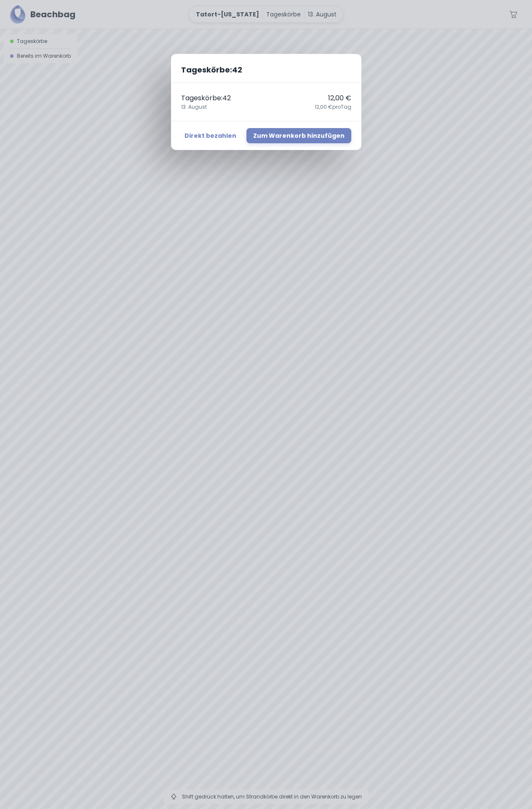 The width and height of the screenshot is (532, 809). I want to click on span: 13. August, so click(193, 107).